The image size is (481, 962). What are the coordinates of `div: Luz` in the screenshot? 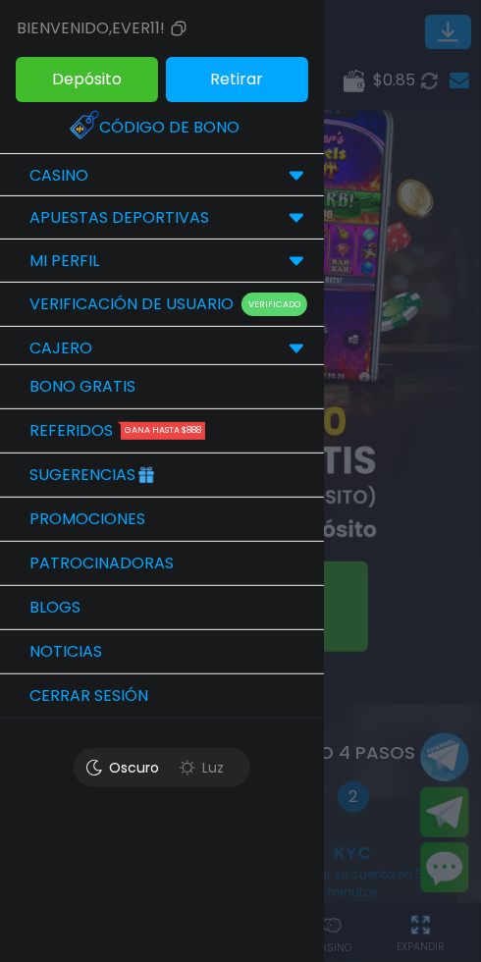 It's located at (201, 768).